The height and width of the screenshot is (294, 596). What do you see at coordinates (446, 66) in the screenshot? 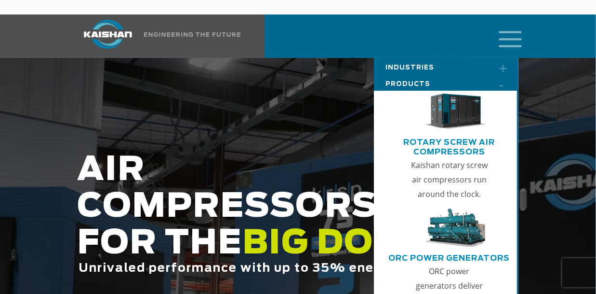
I see `a: Industries` at bounding box center [446, 66].